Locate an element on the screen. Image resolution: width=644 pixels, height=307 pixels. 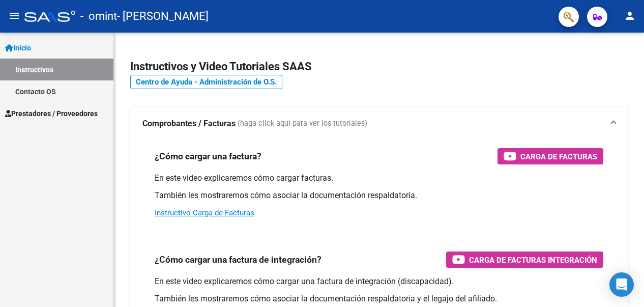
button: Carga de Facturas is located at coordinates (550, 156).